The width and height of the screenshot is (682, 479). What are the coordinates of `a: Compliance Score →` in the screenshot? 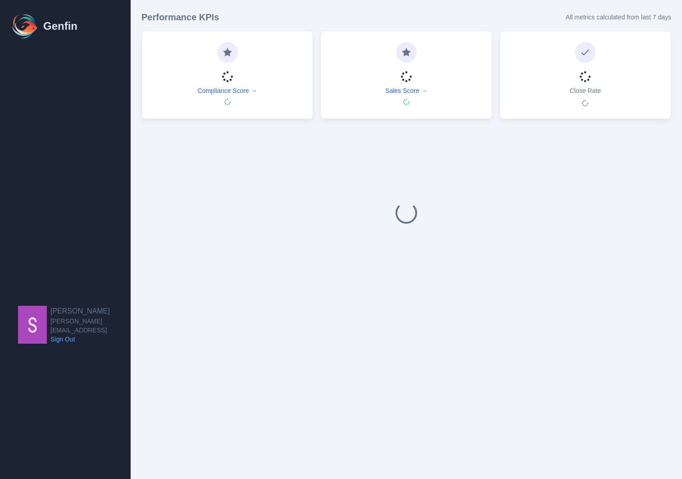 It's located at (228, 91).